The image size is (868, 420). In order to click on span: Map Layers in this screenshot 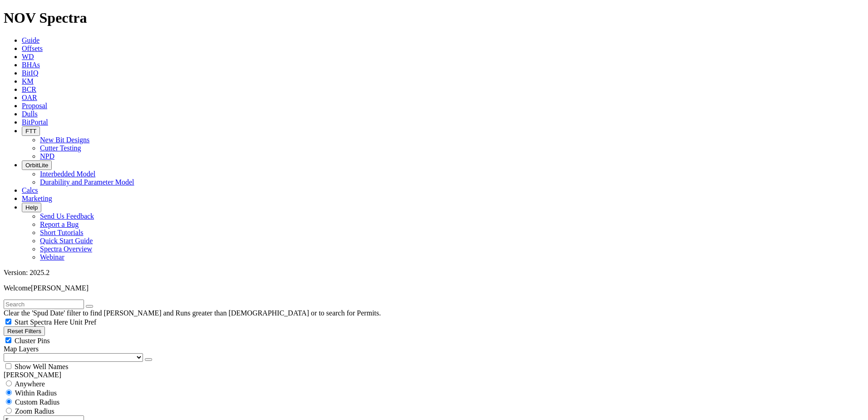, I will do `click(21, 348)`.